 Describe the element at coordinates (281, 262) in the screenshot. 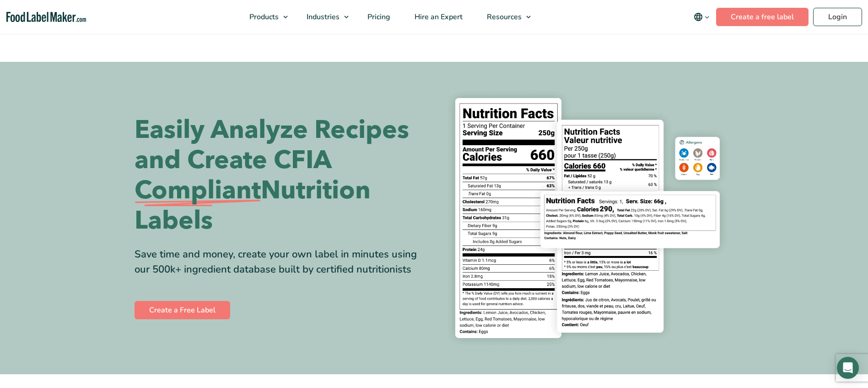

I see `div: Save time and money, create your own label in minutes using our 500k+ ingredient database built b...` at that location.